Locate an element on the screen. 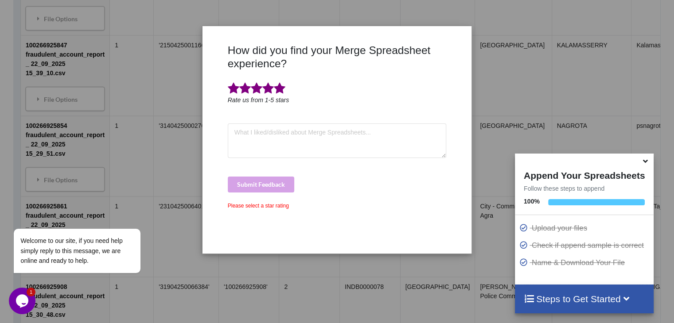 The width and height of the screenshot is (674, 323). b: 100 % is located at coordinates (532, 202).